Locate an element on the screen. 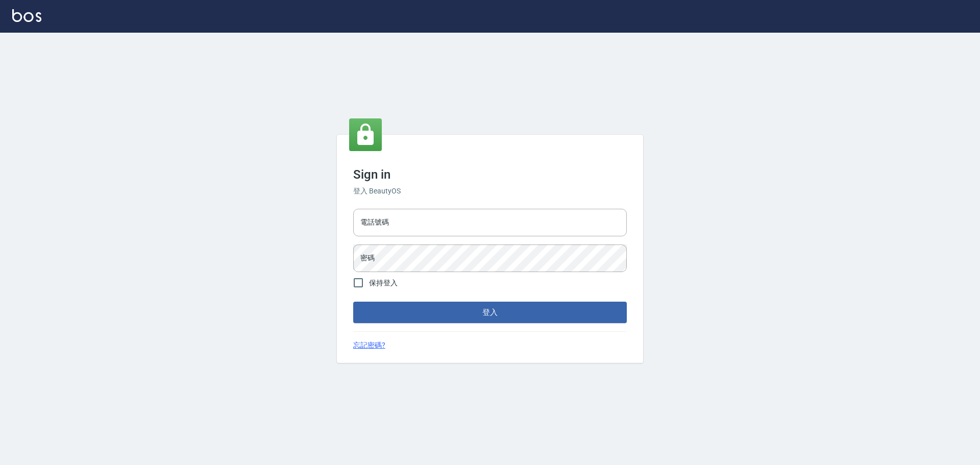 This screenshot has height=465, width=980. img: Logo is located at coordinates (27, 15).